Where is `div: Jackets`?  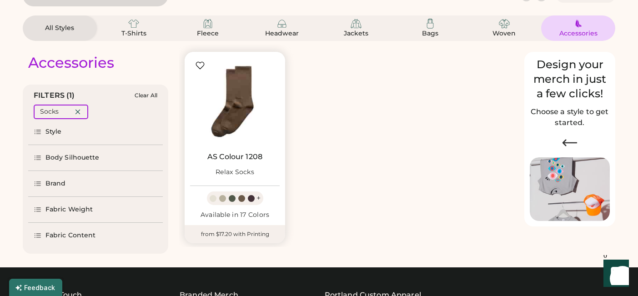 div: Jackets is located at coordinates (356, 34).